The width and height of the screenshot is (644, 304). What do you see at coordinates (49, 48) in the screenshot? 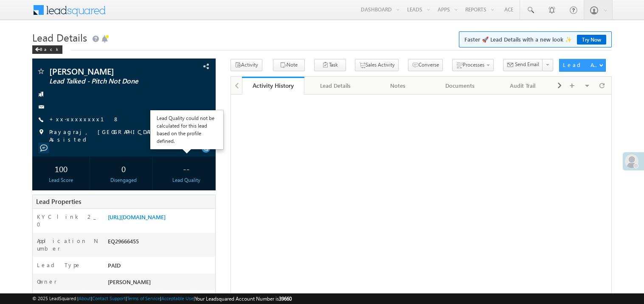
I see `a: Back` at bounding box center [49, 48].